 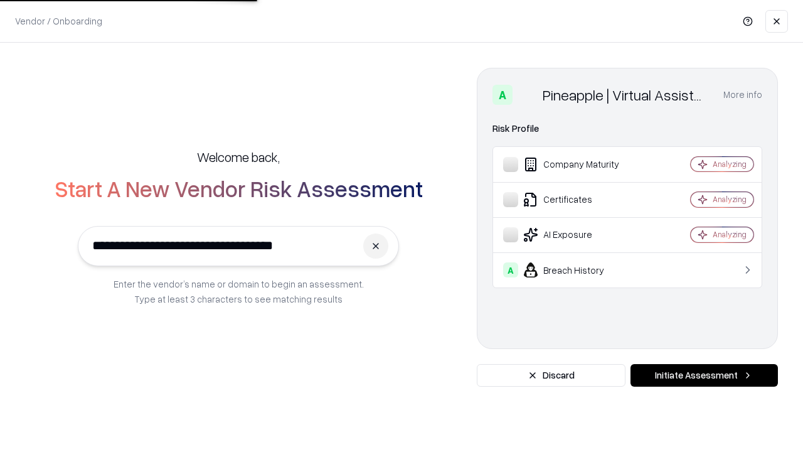 What do you see at coordinates (578, 199) in the screenshot?
I see `div: Certificates` at bounding box center [578, 199].